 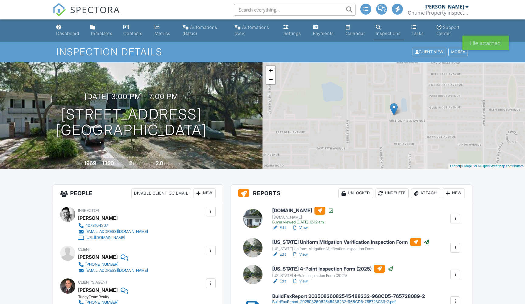 I want to click on div: Disable Client CC Email, so click(x=161, y=193).